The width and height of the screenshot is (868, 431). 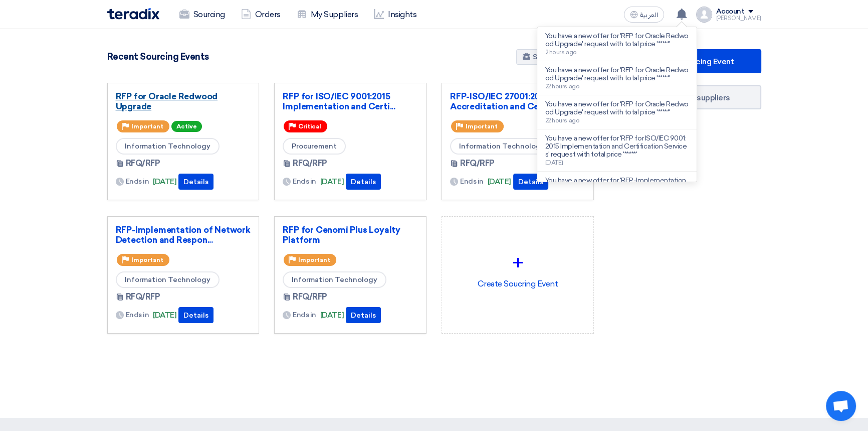 What do you see at coordinates (617, 188) in the screenshot?
I see `p: You have a new offer for 'RFP-Implementation of Network Detection and Response technology - Darkt...` at bounding box center [617, 188].